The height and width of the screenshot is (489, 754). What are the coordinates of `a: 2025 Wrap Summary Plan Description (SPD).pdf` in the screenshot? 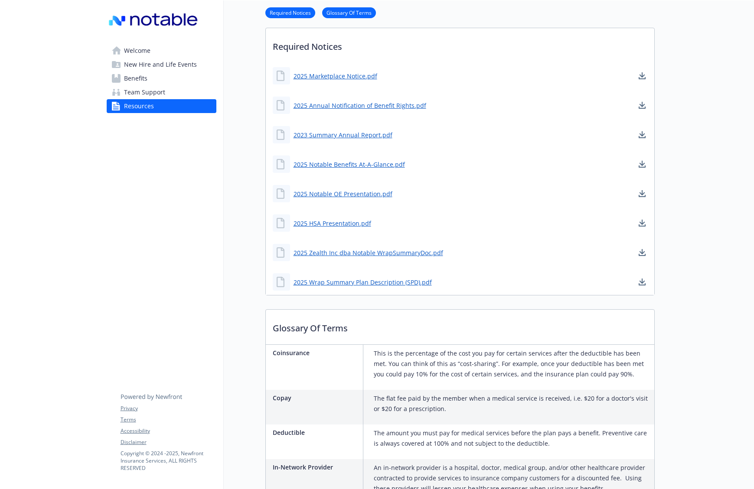 It's located at (362, 282).